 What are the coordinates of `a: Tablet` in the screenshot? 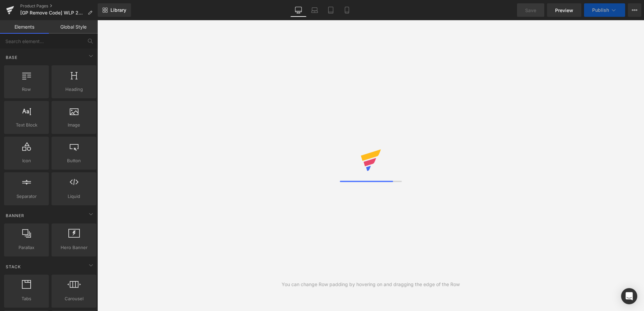 It's located at (331, 10).